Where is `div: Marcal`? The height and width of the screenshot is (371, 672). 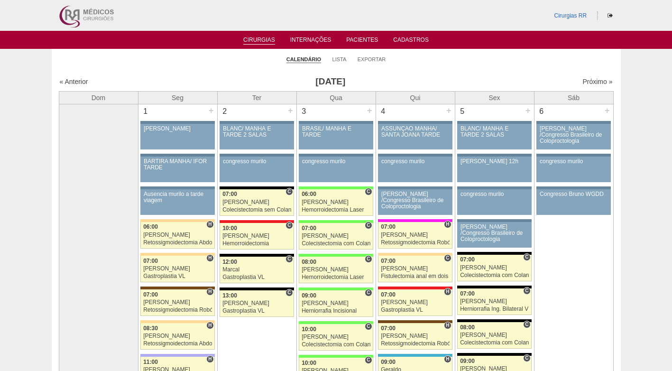
div: Marcal is located at coordinates (257, 269).